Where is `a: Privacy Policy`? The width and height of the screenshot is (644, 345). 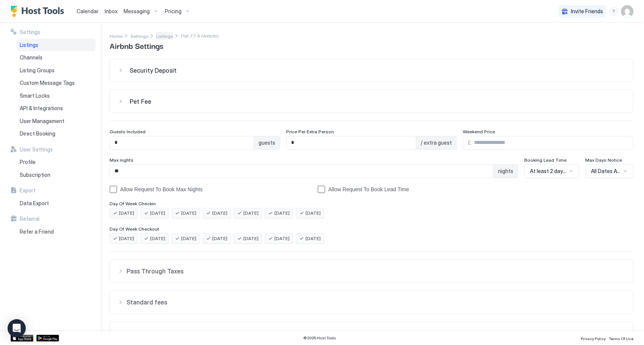 a: Privacy Policy is located at coordinates (593, 338).